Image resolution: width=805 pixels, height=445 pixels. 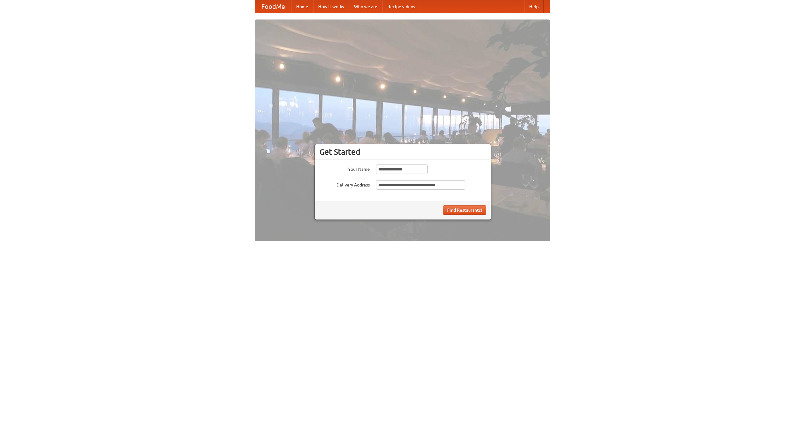 I want to click on a: Recipe videos, so click(x=401, y=7).